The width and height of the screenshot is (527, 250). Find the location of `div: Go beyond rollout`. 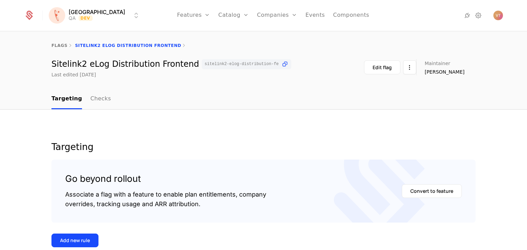

div: Go beyond rollout is located at coordinates (166, 179).